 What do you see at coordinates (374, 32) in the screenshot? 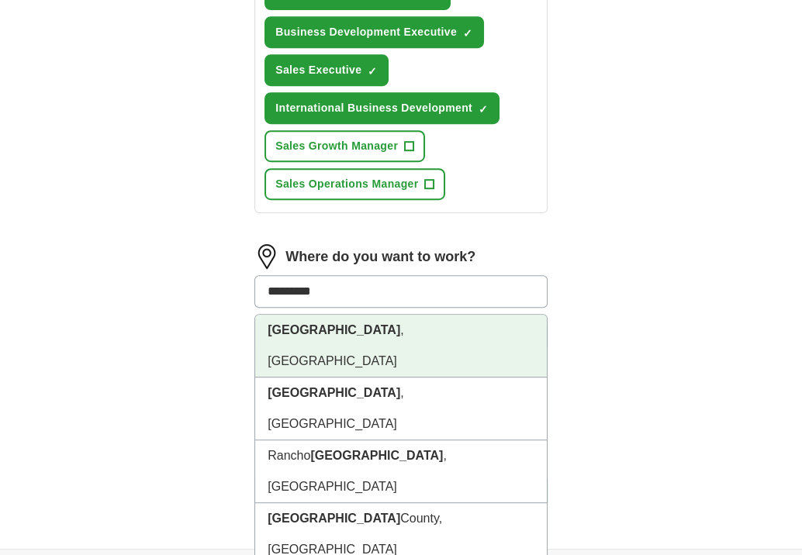
I see `button: Business Development Executive✓` at bounding box center [374, 32].